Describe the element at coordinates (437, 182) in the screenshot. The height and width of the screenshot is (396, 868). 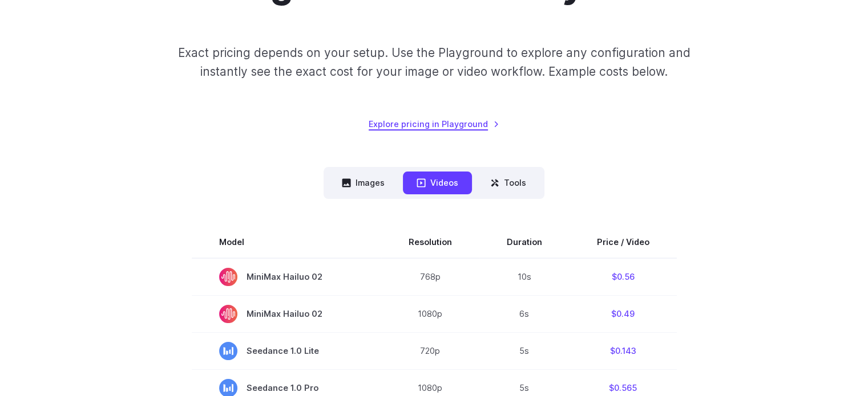
I see `button: Videos` at that location.